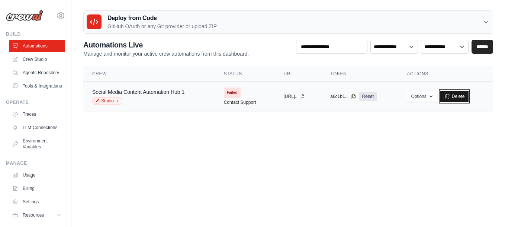 The width and height of the screenshot is (505, 227). I want to click on span: Resources, so click(33, 215).